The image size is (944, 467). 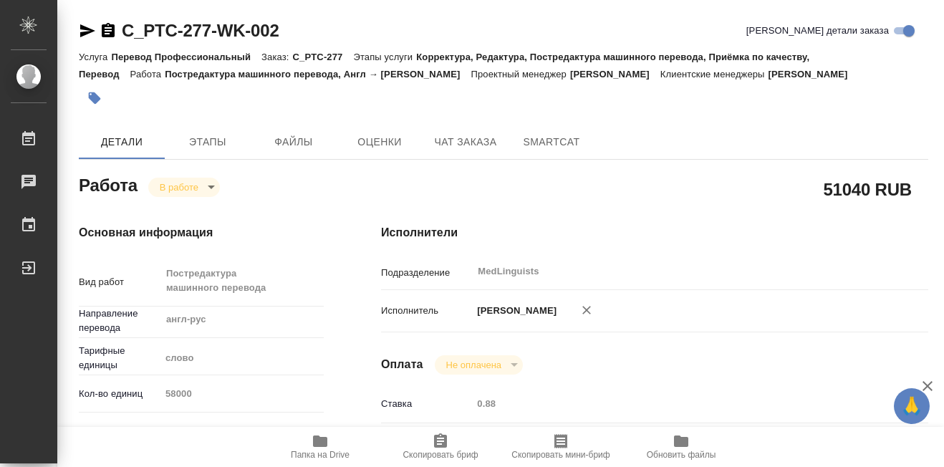 I want to click on span: Оценки, so click(x=380, y=142).